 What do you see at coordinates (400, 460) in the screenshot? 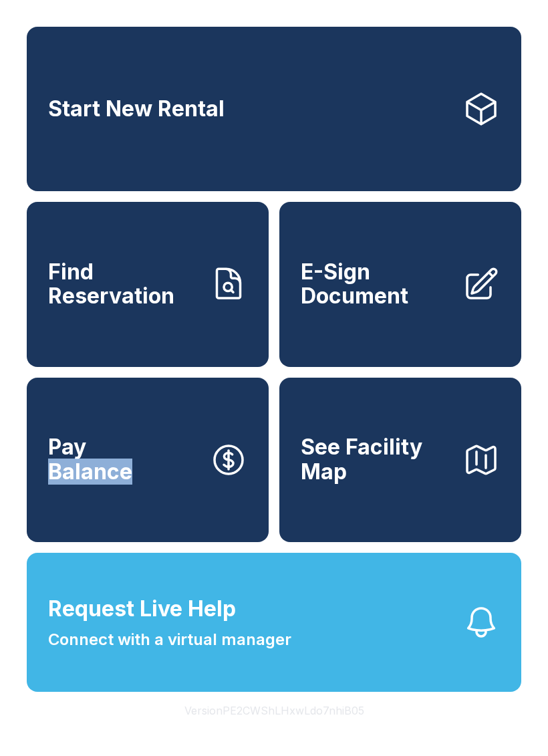
I see `button: See Facility Map` at bounding box center [400, 460].